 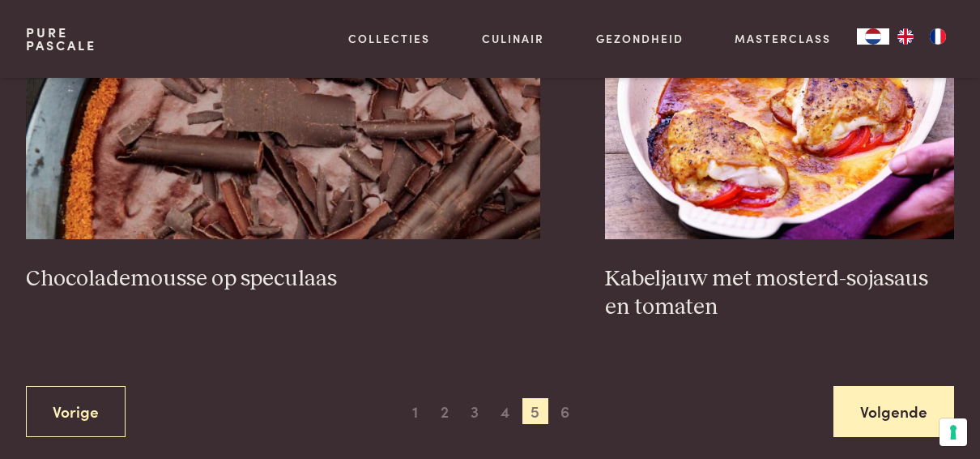 What do you see at coordinates (873, 36) in the screenshot?
I see `div: Language` at bounding box center [873, 36].